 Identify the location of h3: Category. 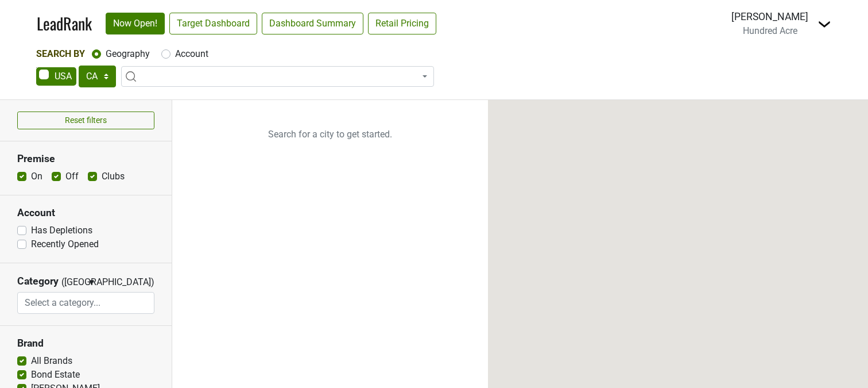
(38, 281).